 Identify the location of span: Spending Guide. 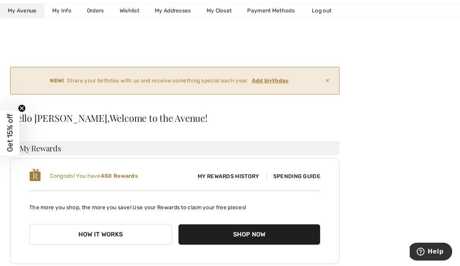
(293, 176).